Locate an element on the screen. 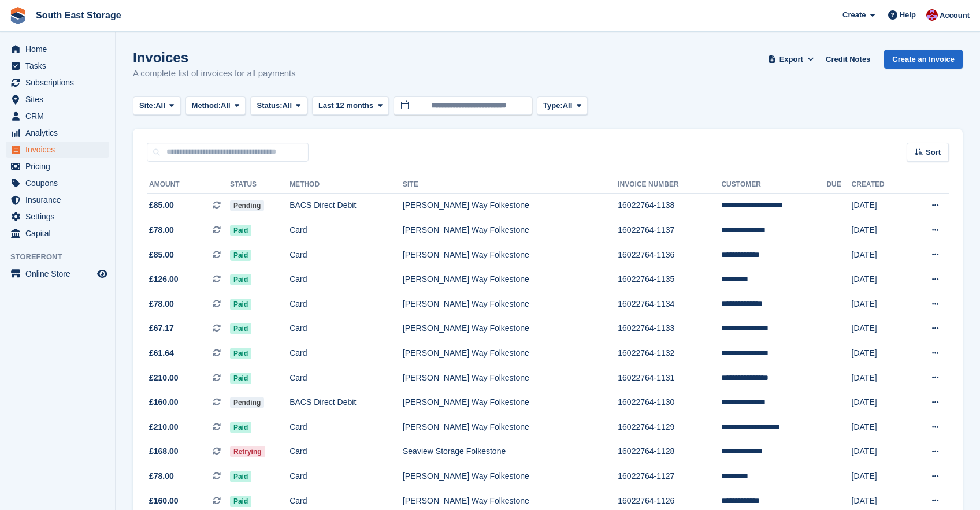 This screenshot has width=980, height=510. th: Method is located at coordinates (346, 185).